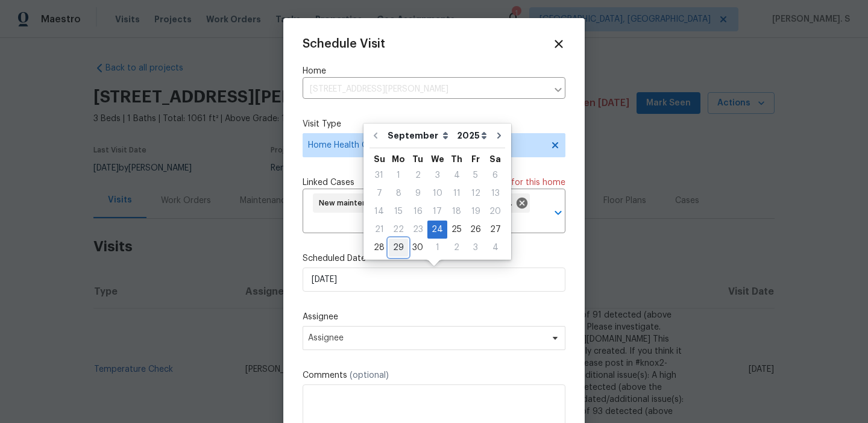 The width and height of the screenshot is (868, 423). I want to click on span: Close, so click(559, 44).